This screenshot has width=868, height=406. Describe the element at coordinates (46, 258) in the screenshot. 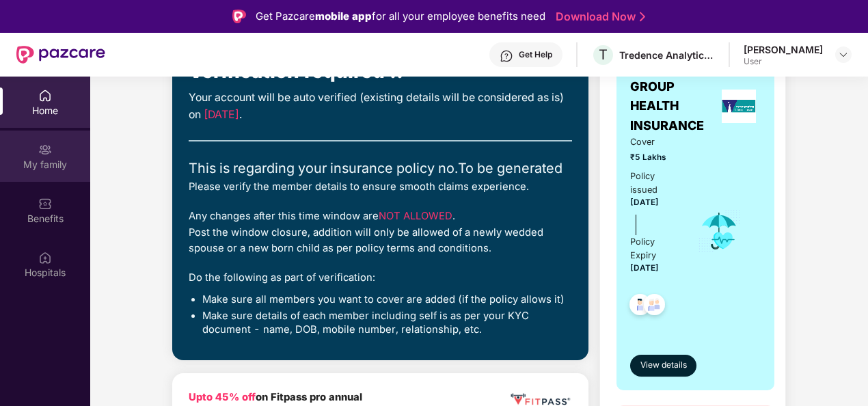

I see `img: svg+xml;base64,PHN2ZyBpZD0iSG9zcGl0YWxzIiB4bWxucz0iaHR0cDovL3d3dy53My5vcmcvMjAwMC9zdmciIHdpZHRoPS...` at that location.